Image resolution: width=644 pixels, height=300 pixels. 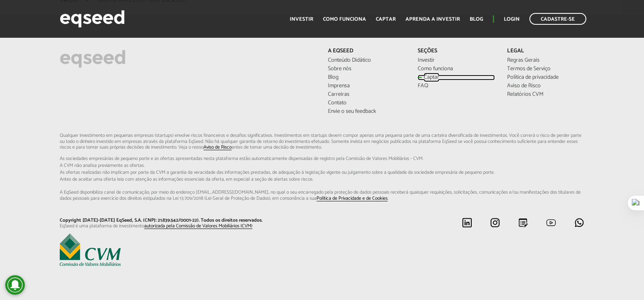 I want to click on a: Relatórios CVM, so click(x=546, y=94).